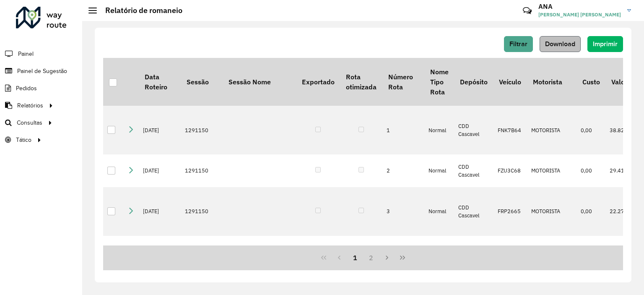 The image size is (644, 295). I want to click on th: Nome Tipo Rota, so click(439, 82).